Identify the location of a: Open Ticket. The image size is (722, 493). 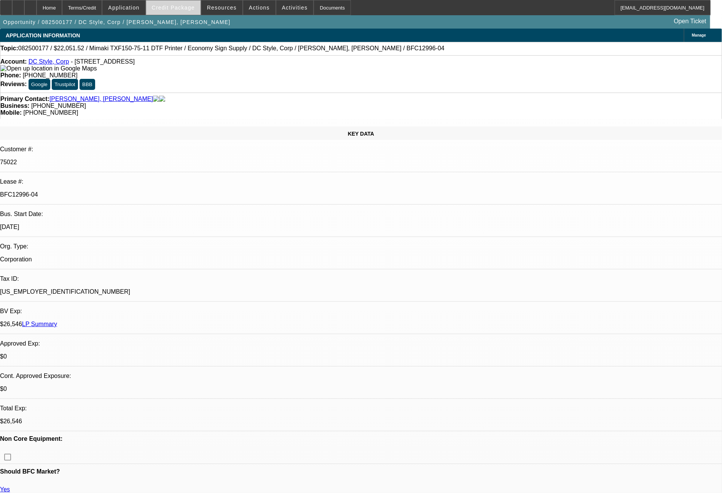
(690, 21).